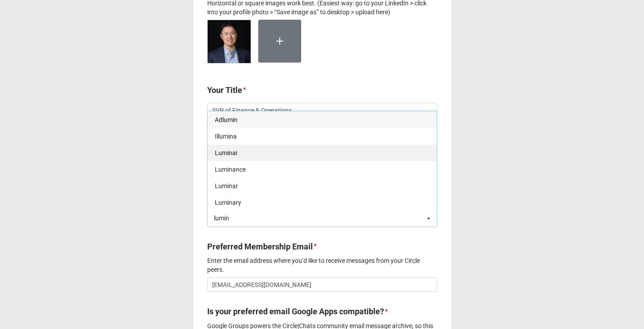 The height and width of the screenshot is (329, 644). Describe the element at coordinates (260, 247) in the screenshot. I see `label: Preferred Membership Email` at that location.